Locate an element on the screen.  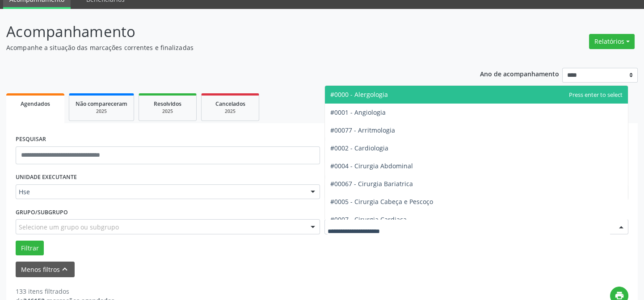
span: #0005 - Cirurgia Cabeça e Pescoço is located at coordinates (381, 202).